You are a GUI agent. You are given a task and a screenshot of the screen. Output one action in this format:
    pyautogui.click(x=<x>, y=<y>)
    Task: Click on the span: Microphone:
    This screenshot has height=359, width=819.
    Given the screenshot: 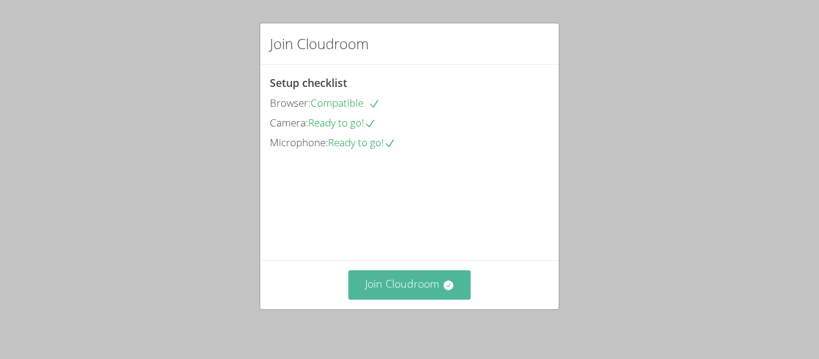 What is the action you would take?
    pyautogui.click(x=299, y=142)
    